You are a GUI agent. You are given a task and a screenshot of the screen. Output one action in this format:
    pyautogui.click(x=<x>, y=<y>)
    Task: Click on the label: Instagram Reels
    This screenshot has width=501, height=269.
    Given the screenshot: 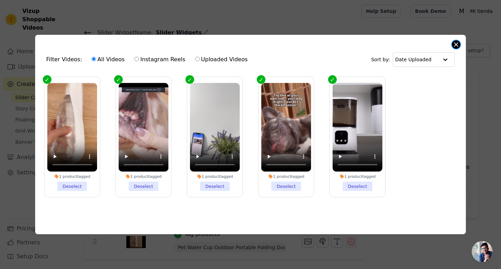 What is the action you would take?
    pyautogui.click(x=160, y=59)
    